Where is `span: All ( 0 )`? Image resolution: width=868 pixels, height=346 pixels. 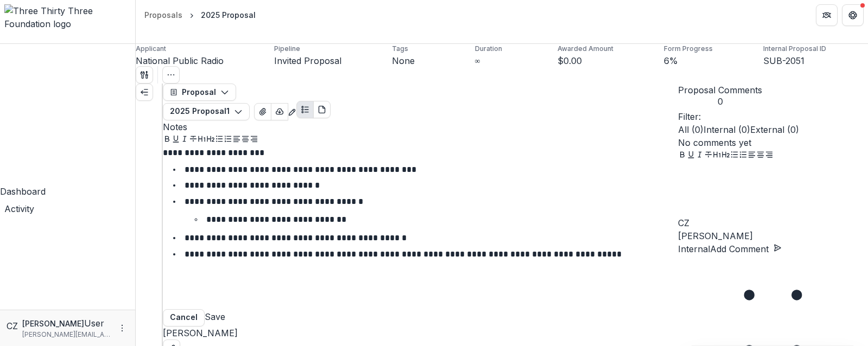 span: All ( 0 ) is located at coordinates (691, 130).